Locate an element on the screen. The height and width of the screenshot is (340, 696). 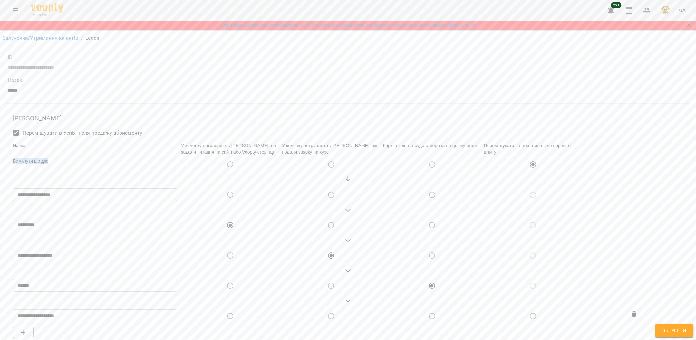
label: Назва is located at coordinates (348, 80).